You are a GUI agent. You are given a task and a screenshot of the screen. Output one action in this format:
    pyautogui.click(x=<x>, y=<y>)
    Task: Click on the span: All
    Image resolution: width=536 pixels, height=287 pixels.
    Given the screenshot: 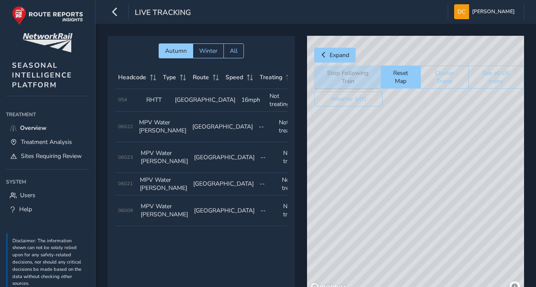 What is the action you would take?
    pyautogui.click(x=233, y=51)
    